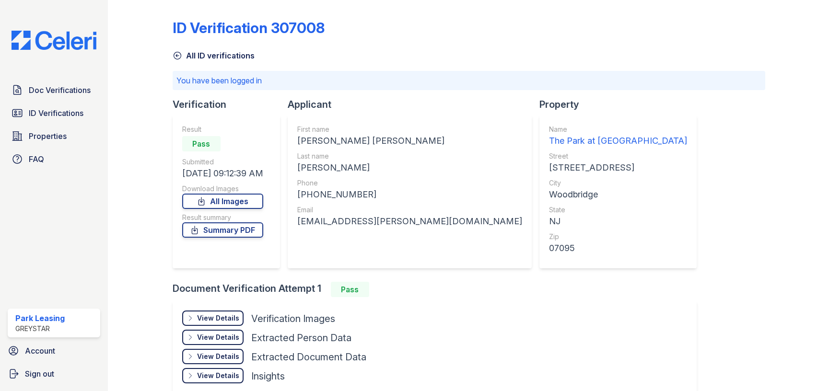  Describe the element at coordinates (222, 162) in the screenshot. I see `div: Submitted` at that location.